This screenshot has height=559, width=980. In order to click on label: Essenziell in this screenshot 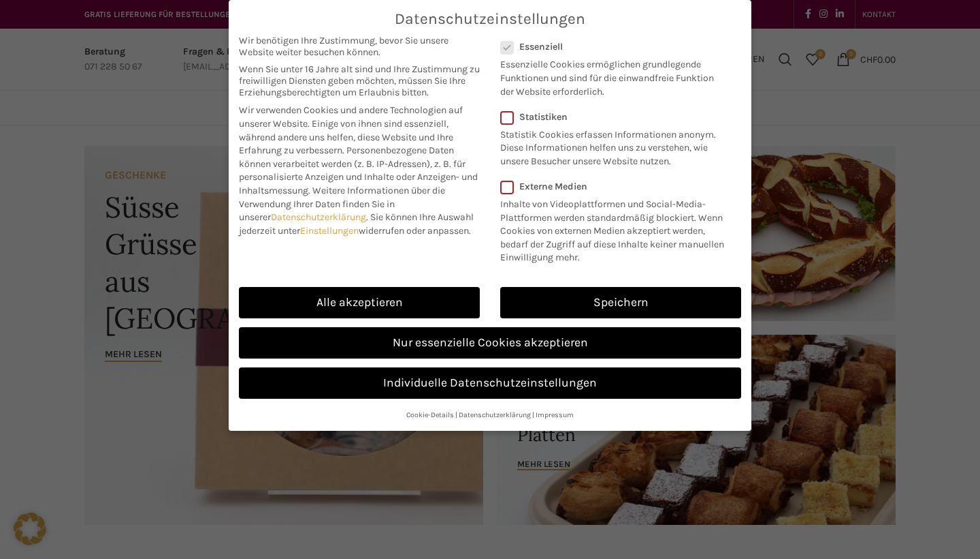, I will do `click(612, 46)`.